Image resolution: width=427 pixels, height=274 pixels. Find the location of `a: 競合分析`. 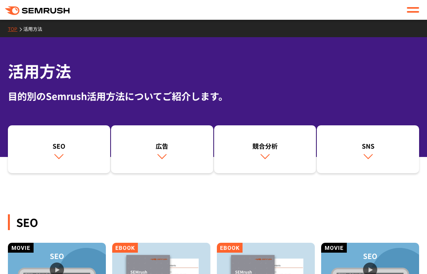

a: 競合分析 is located at coordinates (265, 149).